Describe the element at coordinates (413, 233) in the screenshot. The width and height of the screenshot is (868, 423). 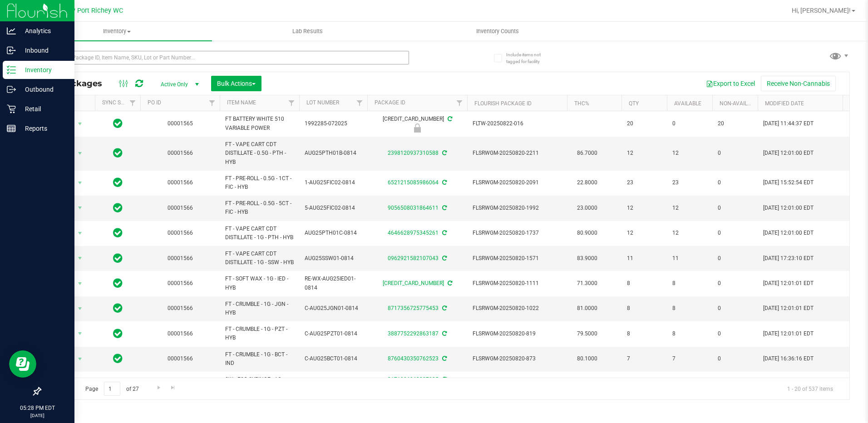
I see `a: 4646628975345261` at that location.